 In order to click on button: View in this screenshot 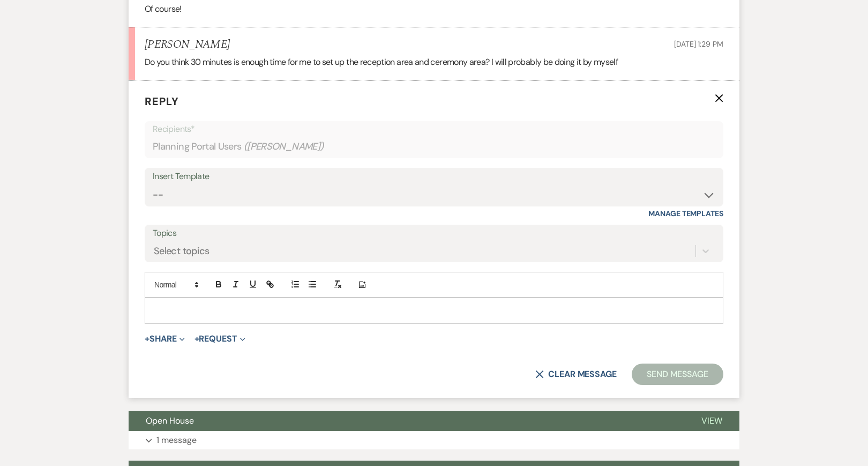, I will do `click(712, 421)`.